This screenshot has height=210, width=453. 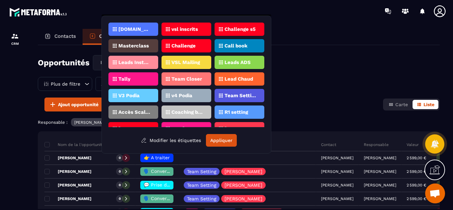 I want to click on p: vsl inscrits, so click(x=185, y=29).